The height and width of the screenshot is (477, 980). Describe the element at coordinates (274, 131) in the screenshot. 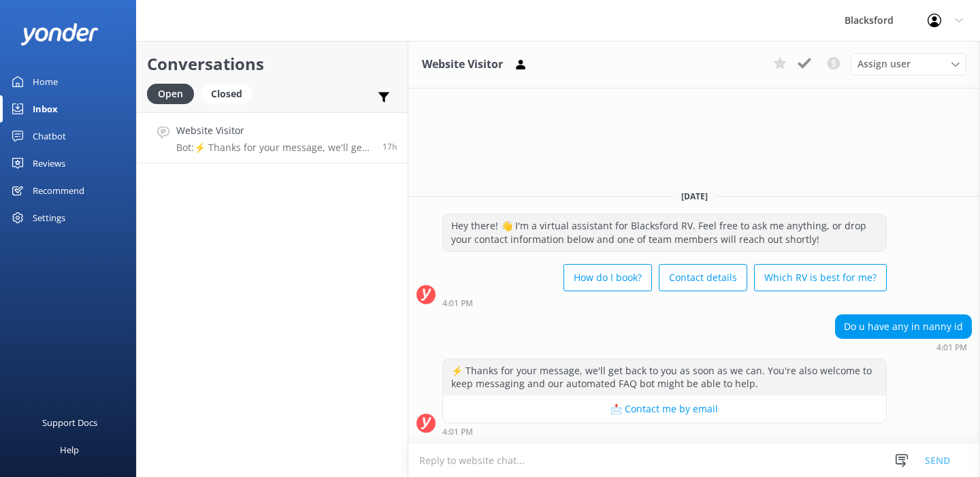

I see `h4: Website Visitor` at that location.